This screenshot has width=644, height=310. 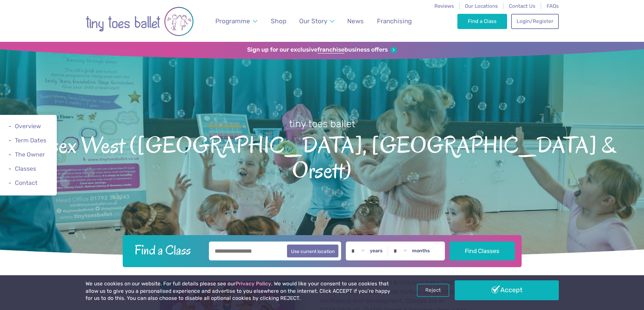 I want to click on a: Shop, so click(x=278, y=21).